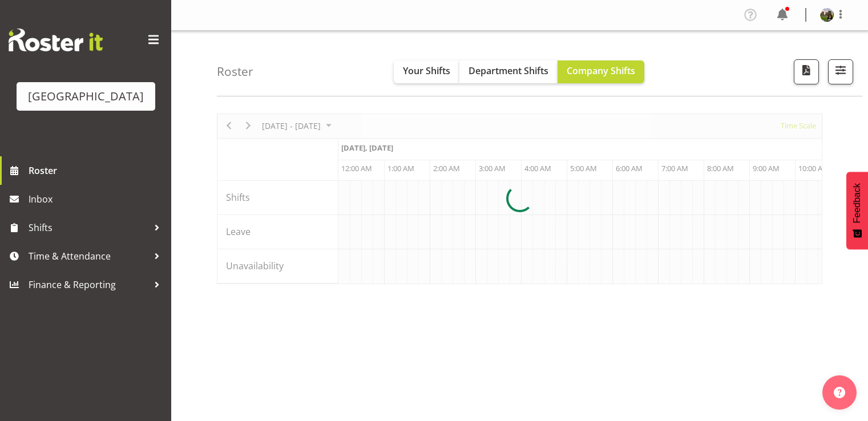 The height and width of the screenshot is (421, 868). I want to click on span: Finance & Reporting, so click(88, 285).